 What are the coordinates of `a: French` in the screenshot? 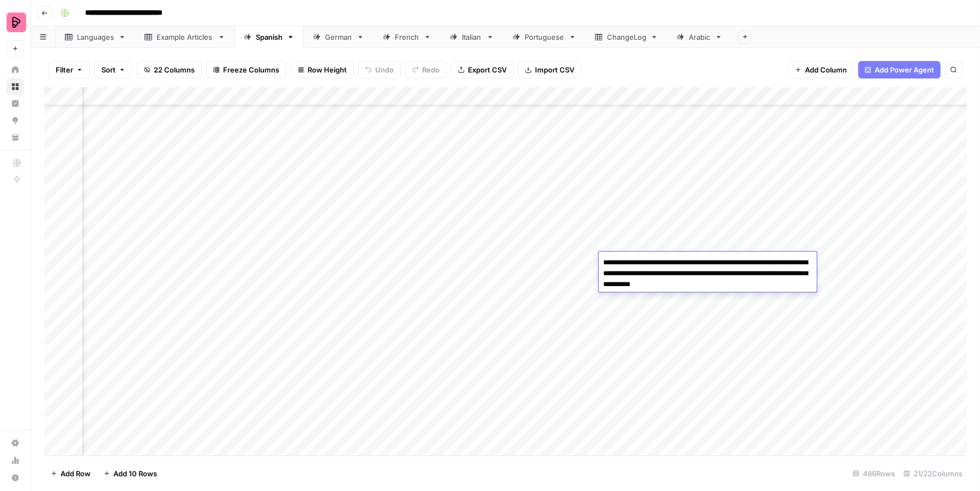 It's located at (407, 37).